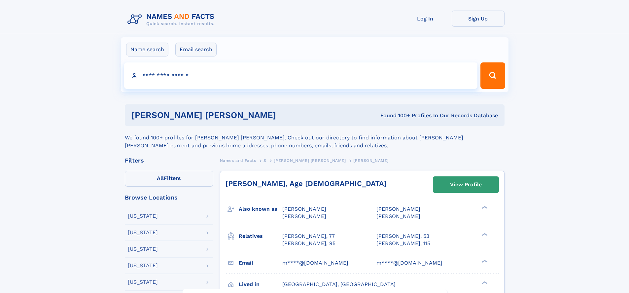 The height and width of the screenshot is (293, 629). I want to click on a: Sign Up, so click(478, 19).